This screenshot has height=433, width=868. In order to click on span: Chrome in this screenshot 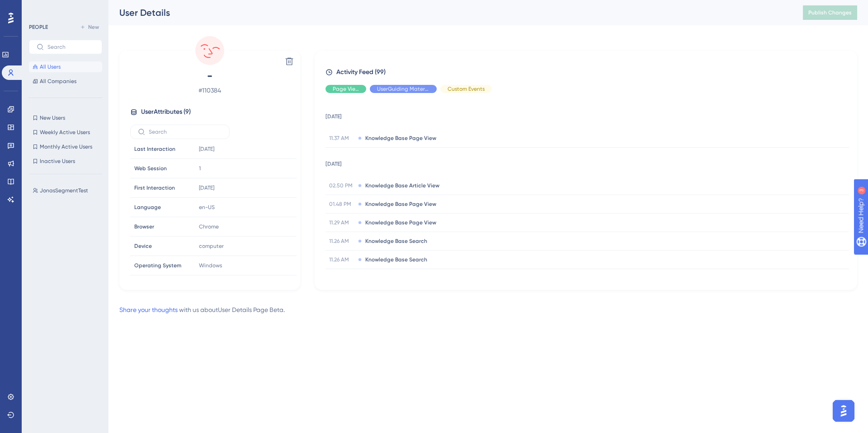, I will do `click(209, 227)`.